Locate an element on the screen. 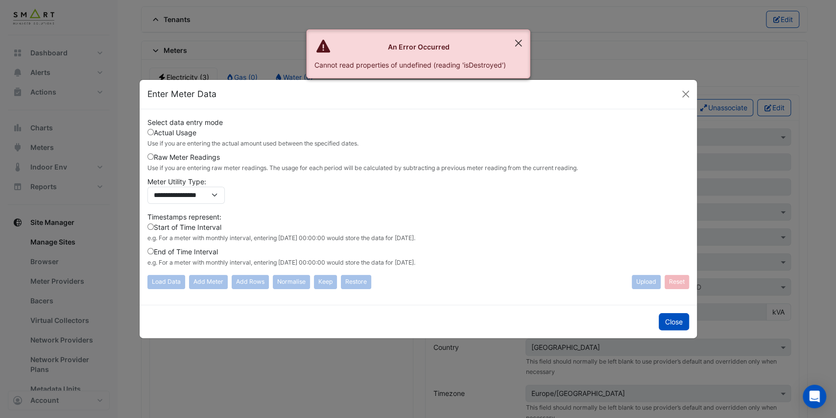 This screenshot has width=836, height=418. div: Cannot read properties of undefined (reading 'isDestroyed') is located at coordinates (410, 65).